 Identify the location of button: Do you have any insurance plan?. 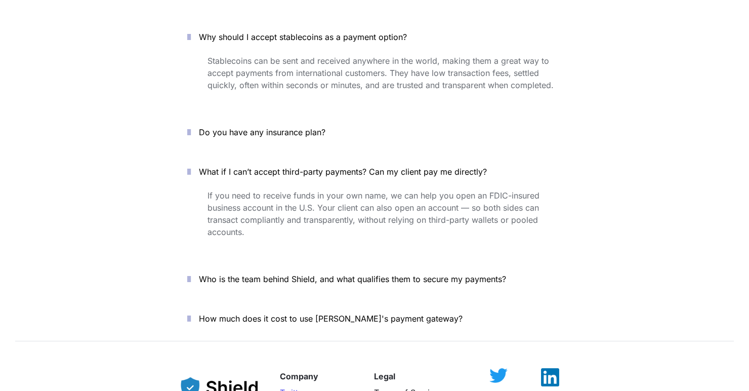
(375, 132).